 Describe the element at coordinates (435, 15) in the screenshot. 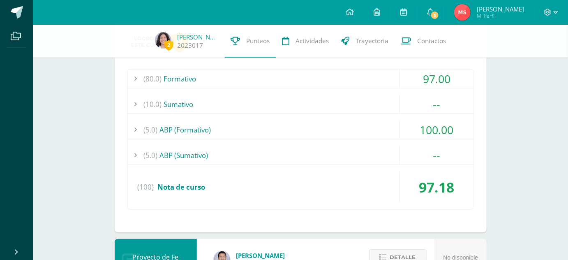

I see `span: 5` at that location.